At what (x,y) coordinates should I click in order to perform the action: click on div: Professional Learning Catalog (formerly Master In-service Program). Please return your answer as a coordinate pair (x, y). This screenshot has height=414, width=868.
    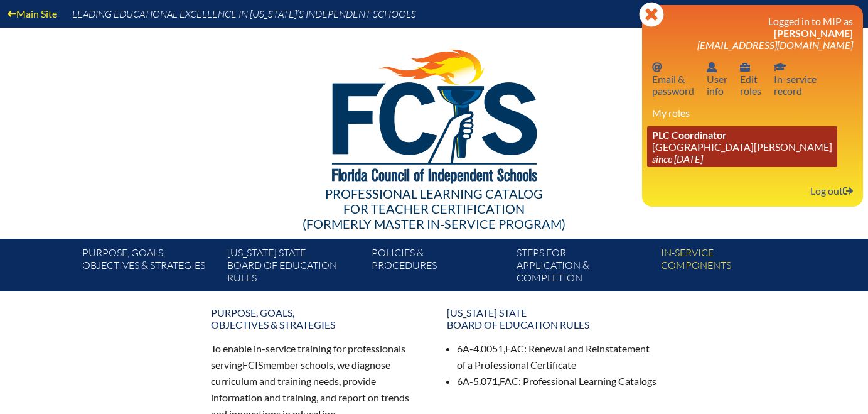
    Looking at the image, I should click on (434, 209).